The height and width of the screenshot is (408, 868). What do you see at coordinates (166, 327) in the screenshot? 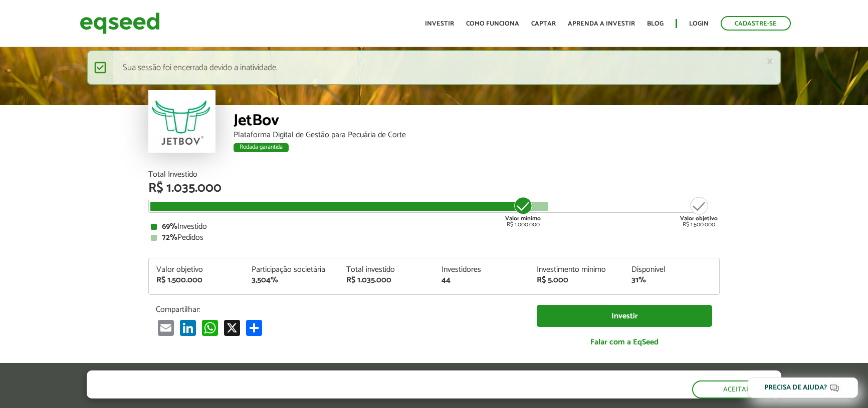
I see `a: Email` at bounding box center [166, 327].